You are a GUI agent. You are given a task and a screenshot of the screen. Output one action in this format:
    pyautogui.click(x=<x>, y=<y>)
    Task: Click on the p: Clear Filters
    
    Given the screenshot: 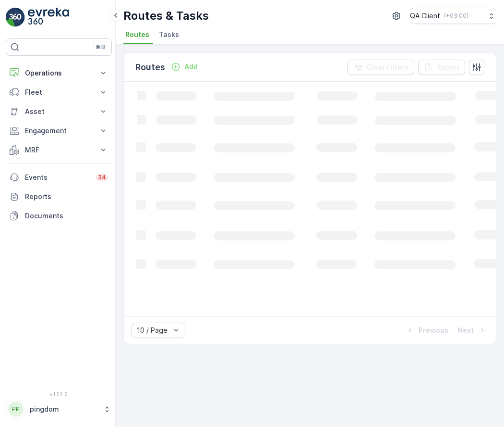 What is the action you would take?
    pyautogui.click(x=388, y=67)
    